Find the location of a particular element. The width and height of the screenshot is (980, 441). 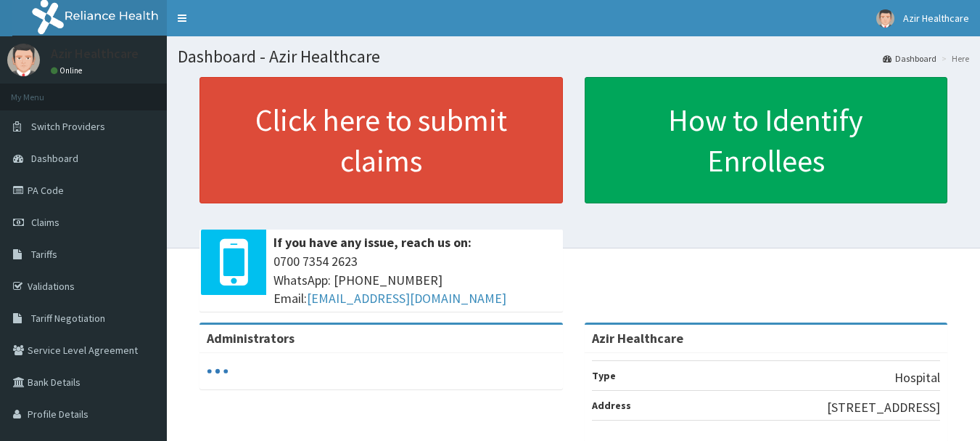

span: Switch Providers is located at coordinates (68, 127).